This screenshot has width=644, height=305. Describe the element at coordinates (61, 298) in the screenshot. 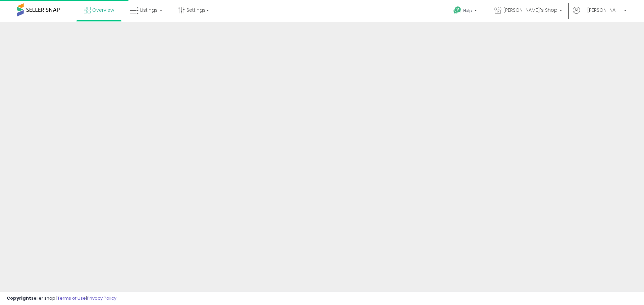

I see `div: seller snap | |` at that location.